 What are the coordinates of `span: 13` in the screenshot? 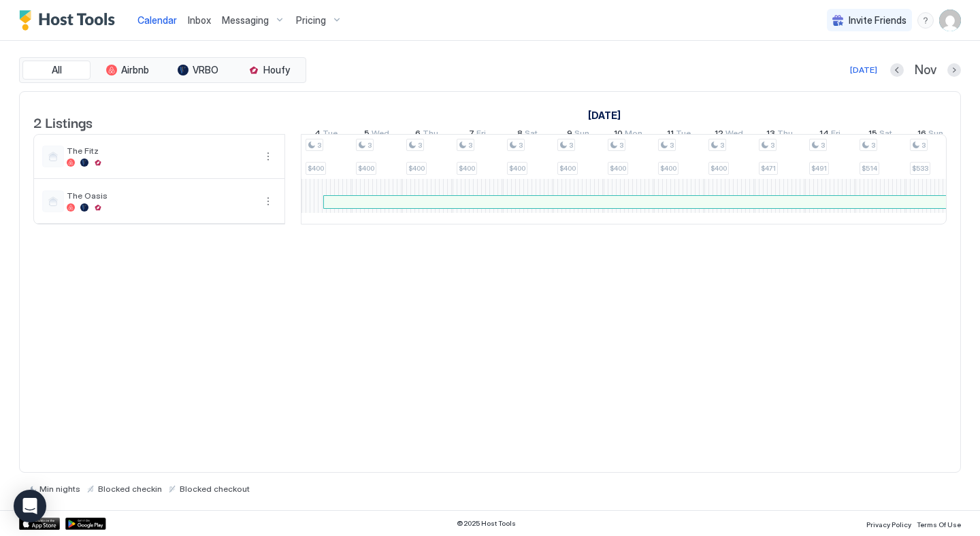 It's located at (770, 135).